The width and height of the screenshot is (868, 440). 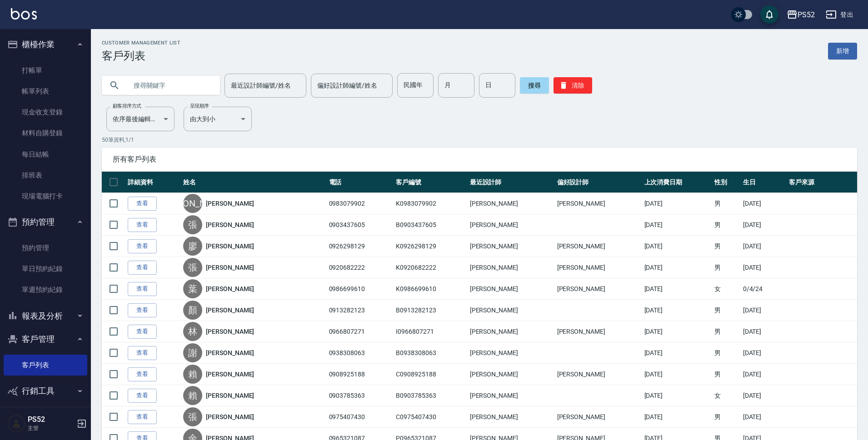 What do you see at coordinates (46, 339) in the screenshot?
I see `button: 客戶管理` at bounding box center [46, 339].